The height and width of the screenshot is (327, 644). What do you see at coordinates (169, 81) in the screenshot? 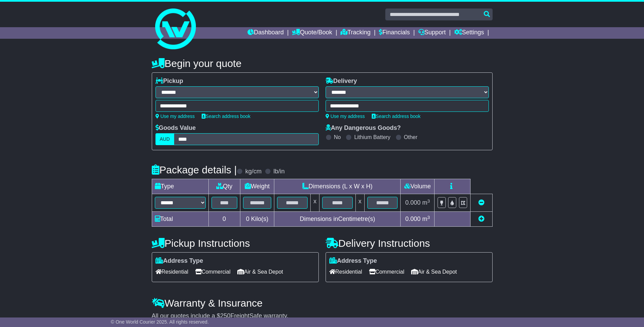
I see `label: Pickup` at bounding box center [169, 81].